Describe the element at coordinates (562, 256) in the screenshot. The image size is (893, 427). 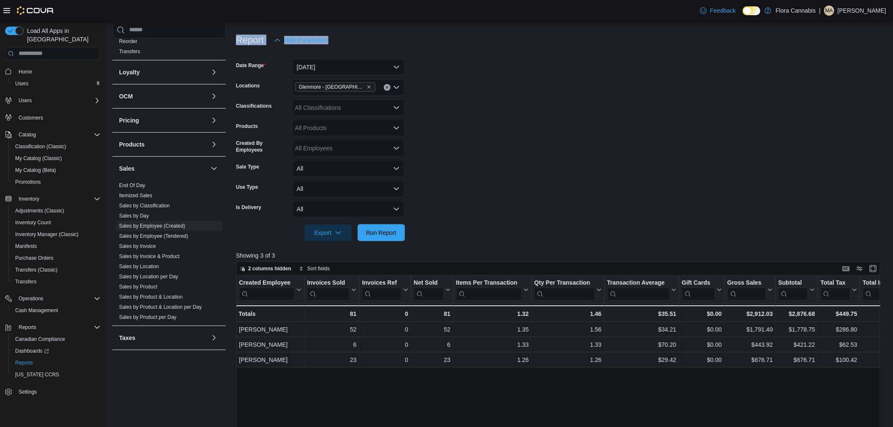
I see `p: Showing 3 of 3` at that location.